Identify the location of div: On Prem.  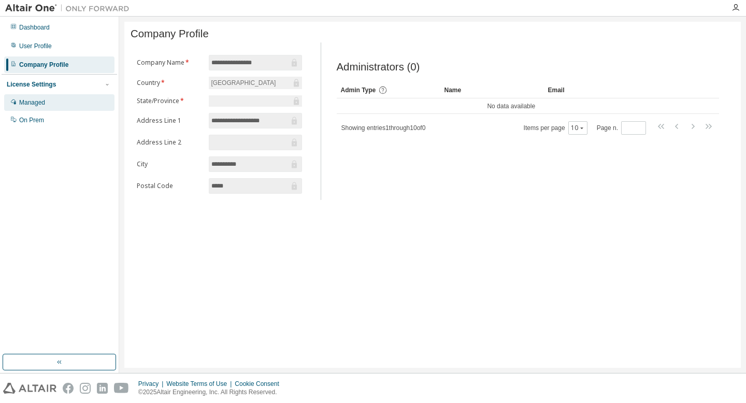
(32, 120).